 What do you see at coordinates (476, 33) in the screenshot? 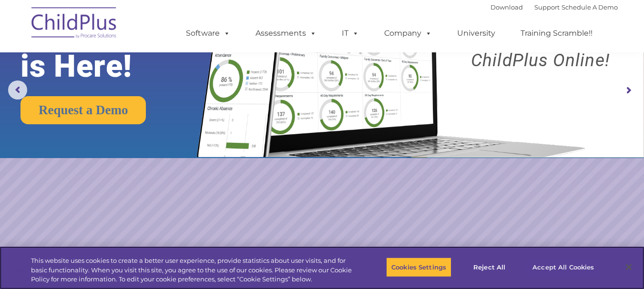
I see `a: University` at bounding box center [476, 33].